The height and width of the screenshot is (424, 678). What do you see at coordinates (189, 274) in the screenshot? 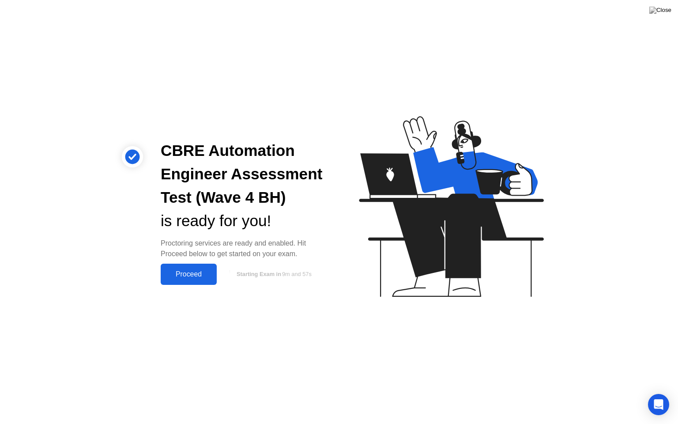
I see `button: Proceed` at bounding box center [189, 274].